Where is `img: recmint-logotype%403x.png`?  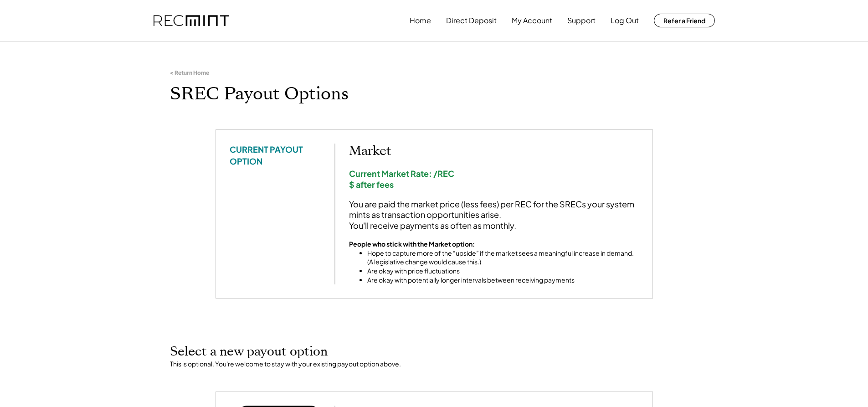 img: recmint-logotype%403x.png is located at coordinates (192, 21).